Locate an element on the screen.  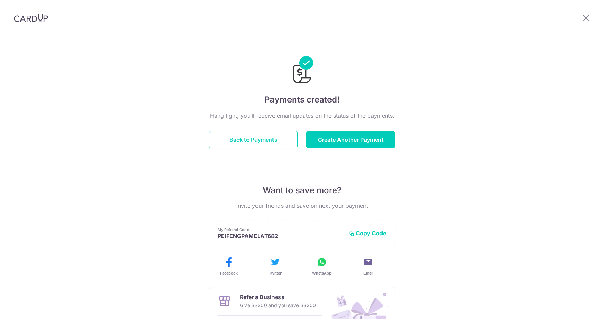
button: Email is located at coordinates (368, 266).